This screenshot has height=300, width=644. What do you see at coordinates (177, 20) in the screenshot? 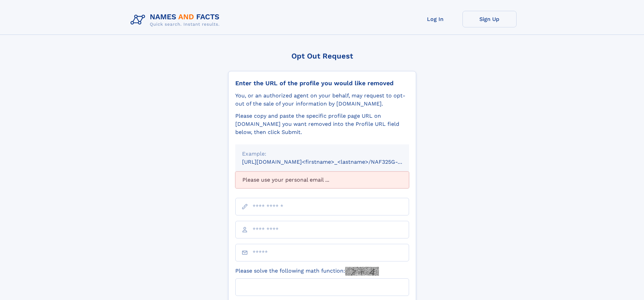
I see `img: Logo Names and Facts` at bounding box center [177, 20].